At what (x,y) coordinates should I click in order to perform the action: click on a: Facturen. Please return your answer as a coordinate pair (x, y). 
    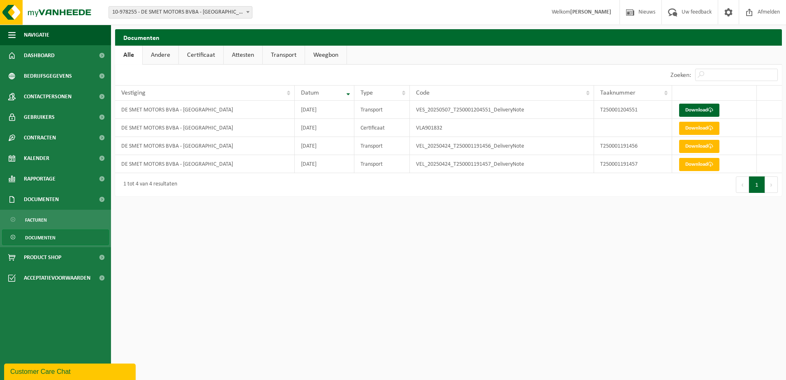
    Looking at the image, I should click on (55, 219).